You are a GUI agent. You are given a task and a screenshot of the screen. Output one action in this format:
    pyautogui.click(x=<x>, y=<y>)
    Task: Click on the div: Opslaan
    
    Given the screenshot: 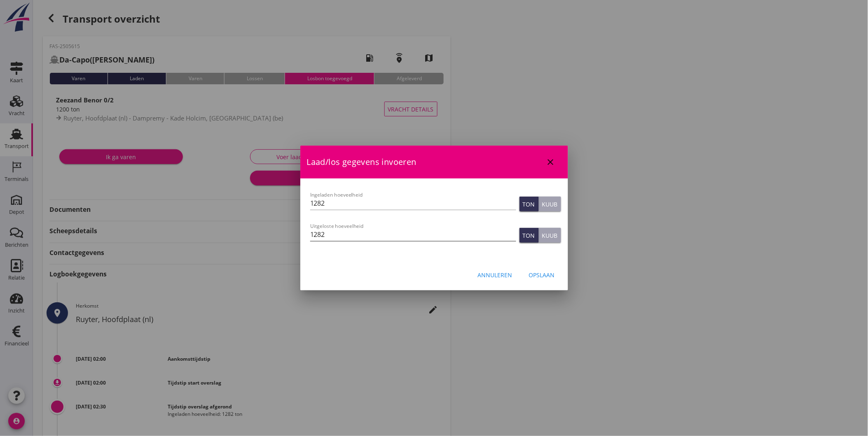 What is the action you would take?
    pyautogui.click(x=541, y=275)
    